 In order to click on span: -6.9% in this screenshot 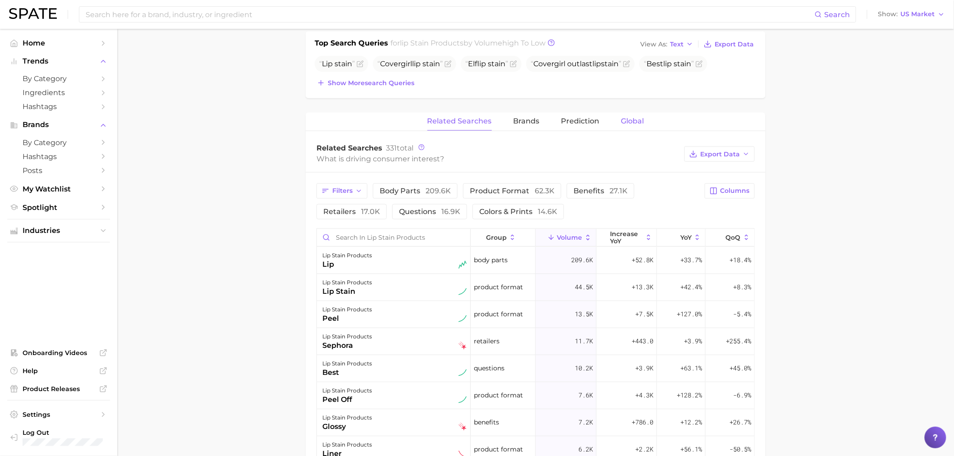, I will do `click(742, 395)`.